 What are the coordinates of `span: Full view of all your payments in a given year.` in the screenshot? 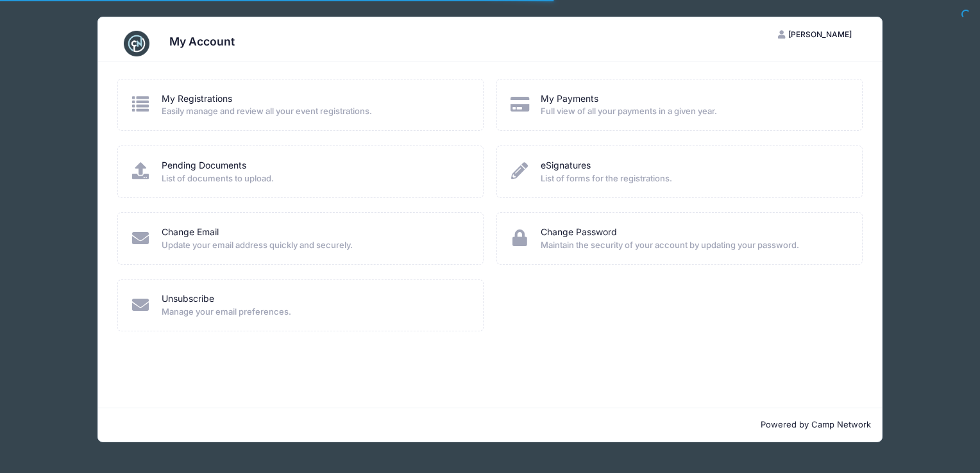 It's located at (693, 112).